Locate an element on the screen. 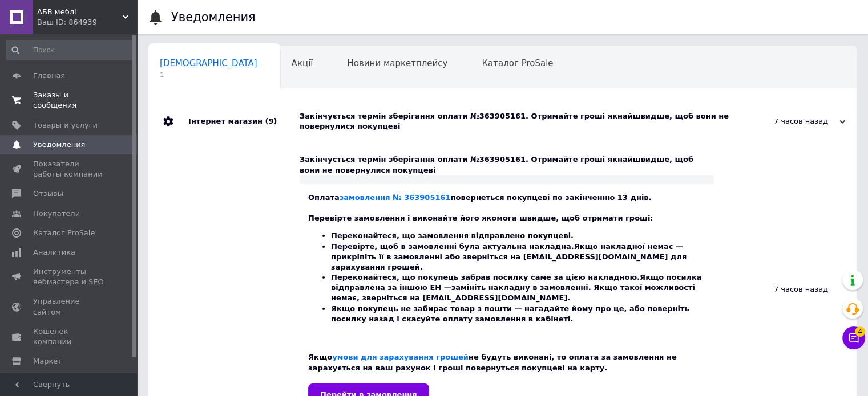  div: Інтернет магазин is located at coordinates (244, 122).